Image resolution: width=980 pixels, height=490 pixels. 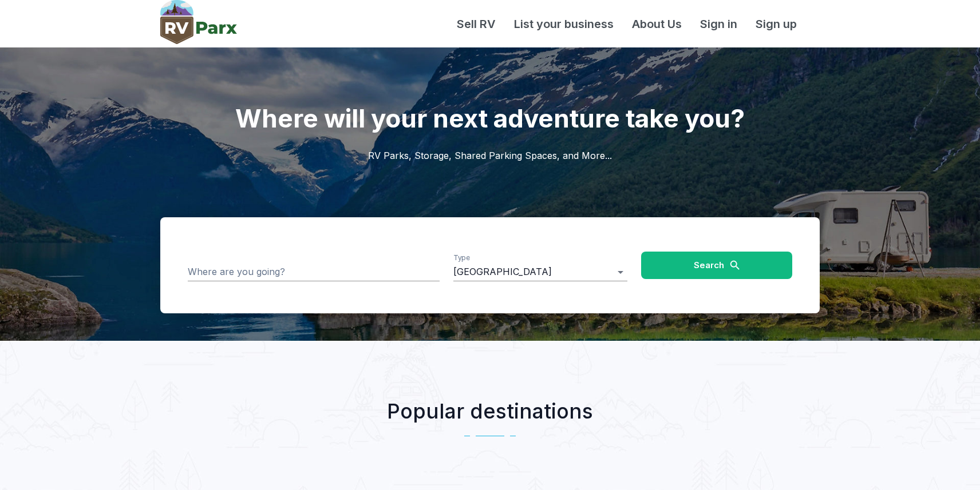 What do you see at coordinates (564, 24) in the screenshot?
I see `a: List your business` at bounding box center [564, 24].